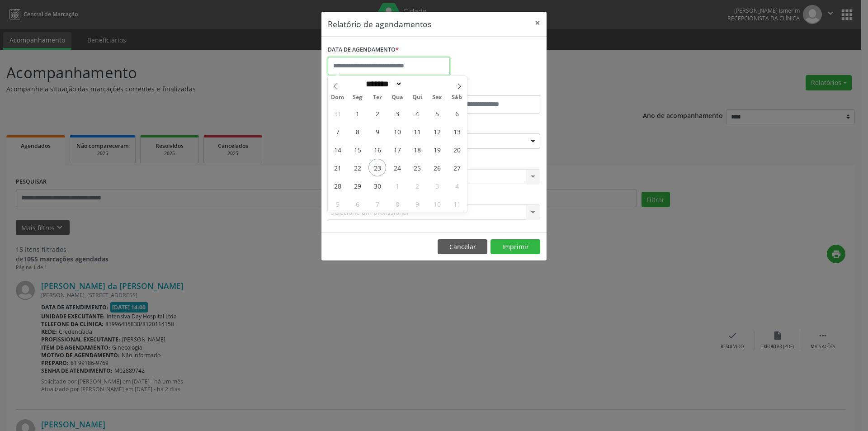 This screenshot has width=868, height=431. What do you see at coordinates (338, 113) in the screenshot?
I see `span: Agosto 31, 2025` at bounding box center [338, 113].